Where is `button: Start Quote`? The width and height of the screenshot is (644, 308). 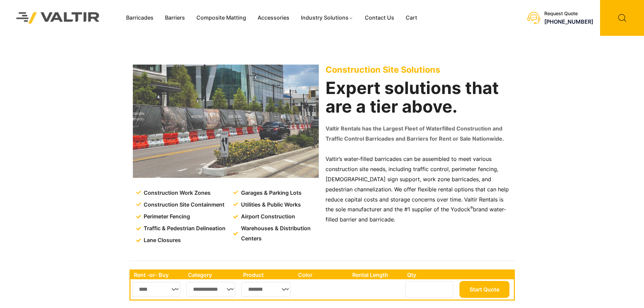
button: Start Quote is located at coordinates (484, 289).